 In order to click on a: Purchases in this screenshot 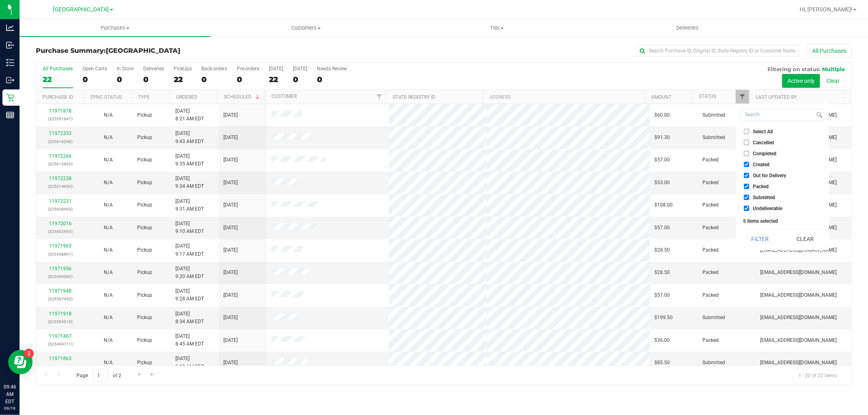, I will do `click(115, 28)`.